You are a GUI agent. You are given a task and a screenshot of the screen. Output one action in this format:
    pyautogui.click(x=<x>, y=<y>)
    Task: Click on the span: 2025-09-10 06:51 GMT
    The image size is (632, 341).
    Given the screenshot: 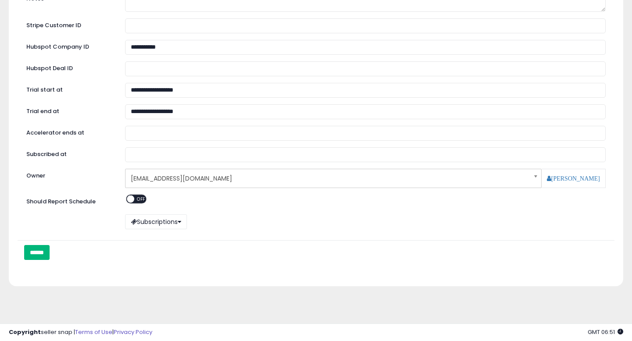 What is the action you would take?
    pyautogui.click(x=605, y=332)
    